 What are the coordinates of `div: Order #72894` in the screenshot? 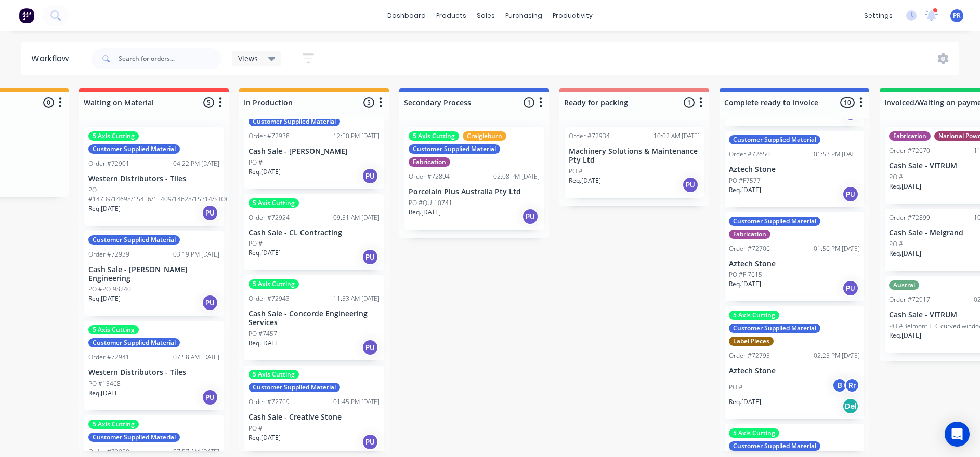 It's located at (429, 176).